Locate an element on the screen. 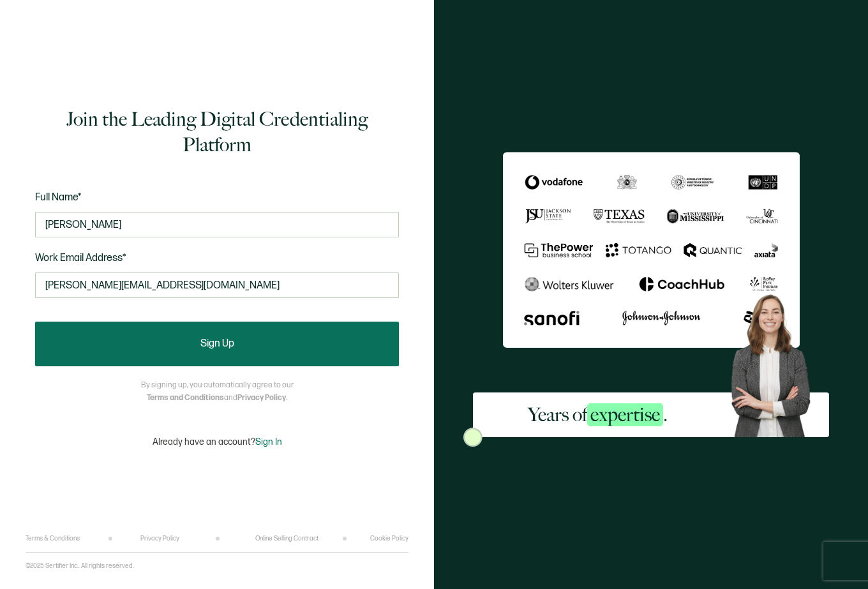  h1: Join the Leading Digital Credentialing Platform is located at coordinates (217, 132).